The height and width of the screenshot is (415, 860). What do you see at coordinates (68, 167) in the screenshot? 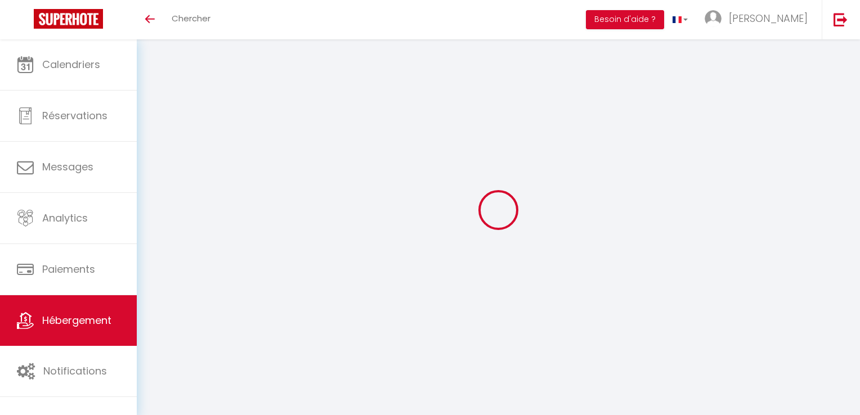
I see `span: Messages` at bounding box center [68, 167].